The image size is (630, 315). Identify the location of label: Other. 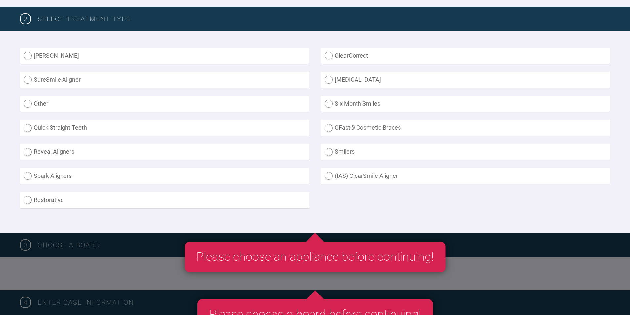
(164, 104).